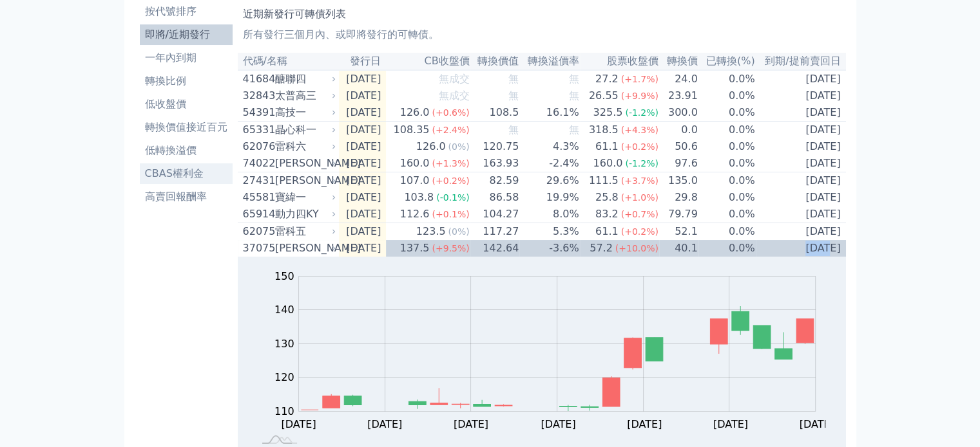 The height and width of the screenshot is (447, 980). What do you see at coordinates (285, 343) in the screenshot?
I see `tspan: 130` at bounding box center [285, 343].